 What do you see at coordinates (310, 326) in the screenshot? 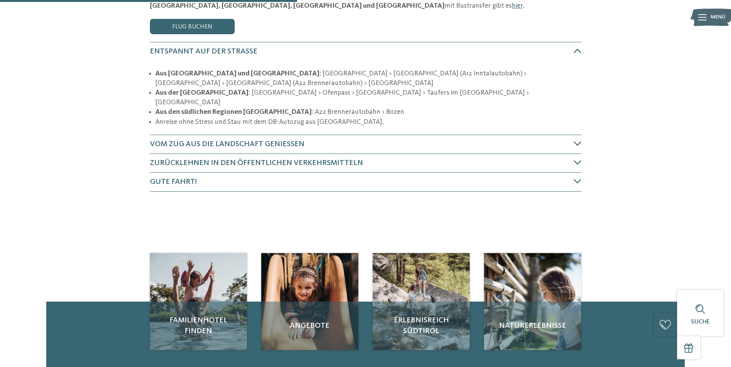
I see `span: Angebote` at bounding box center [310, 326].